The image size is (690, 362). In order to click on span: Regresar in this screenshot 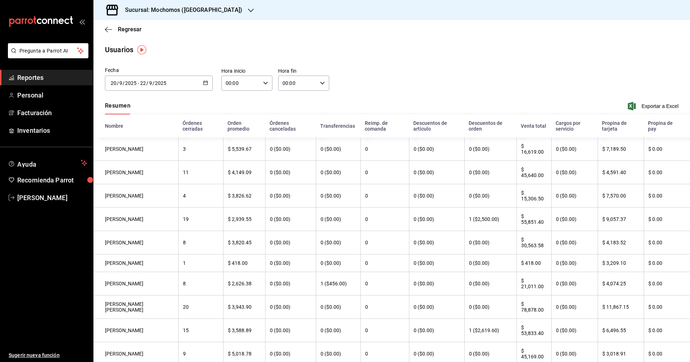, I will do `click(130, 29)`.